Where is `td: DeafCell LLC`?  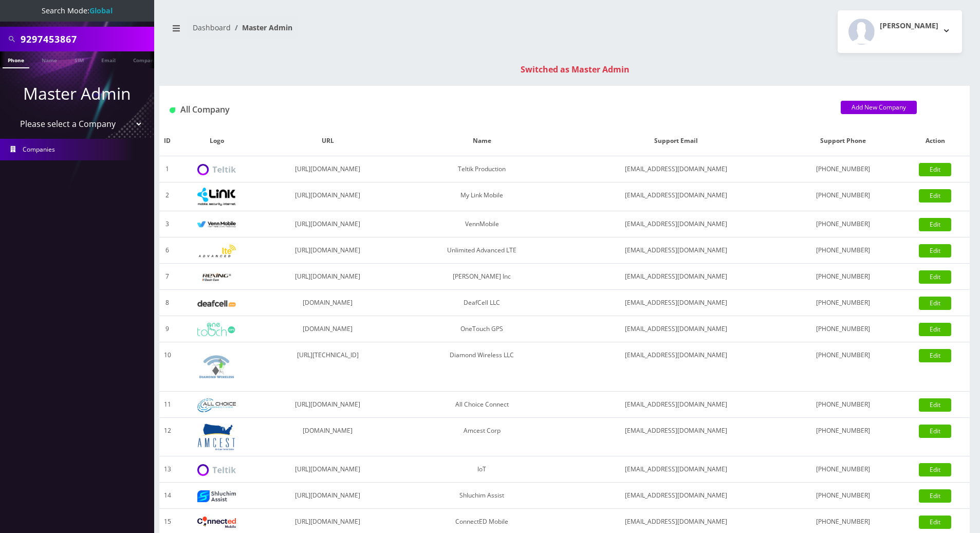
td: DeafCell LLC is located at coordinates (481, 303).